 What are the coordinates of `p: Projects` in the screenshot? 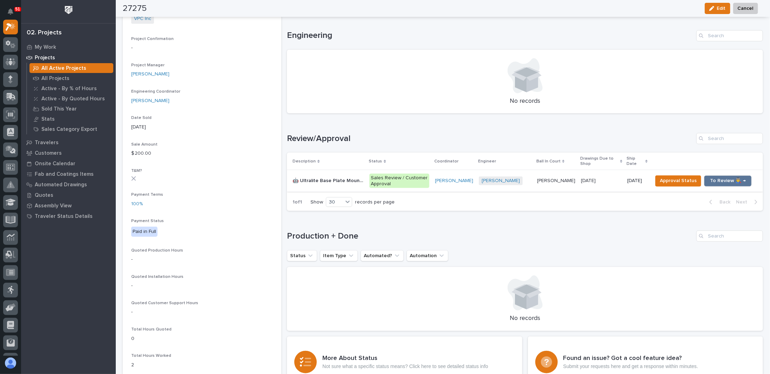 It's located at (45, 58).